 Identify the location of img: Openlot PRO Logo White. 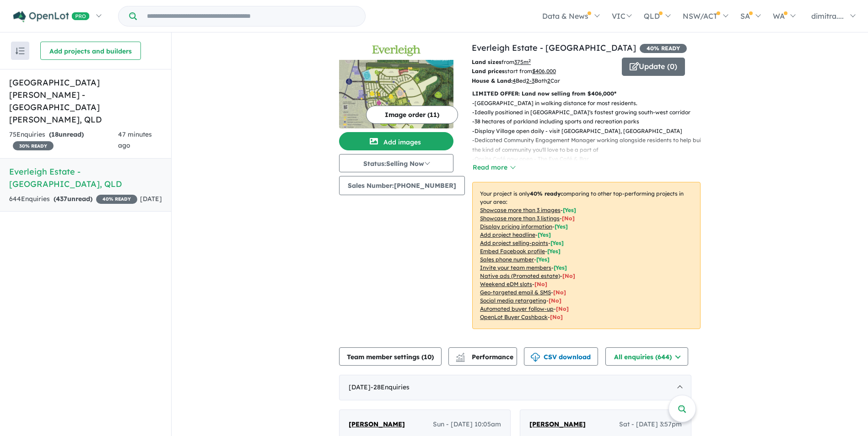
(51, 16).